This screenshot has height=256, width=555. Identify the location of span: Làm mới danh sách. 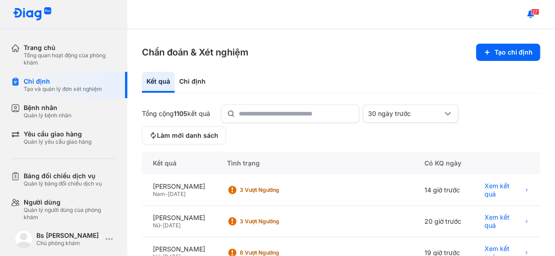
(187, 136).